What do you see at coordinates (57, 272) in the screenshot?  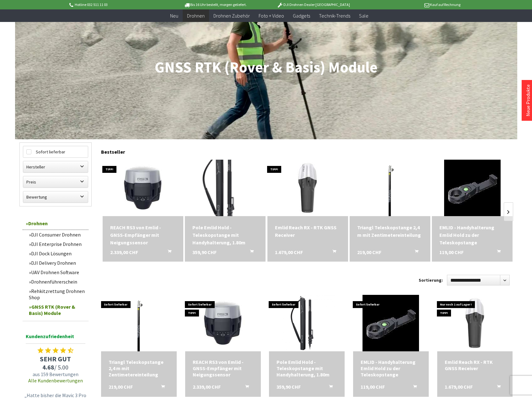 I see `a: UAV Drohnen Software` at bounding box center [57, 272].